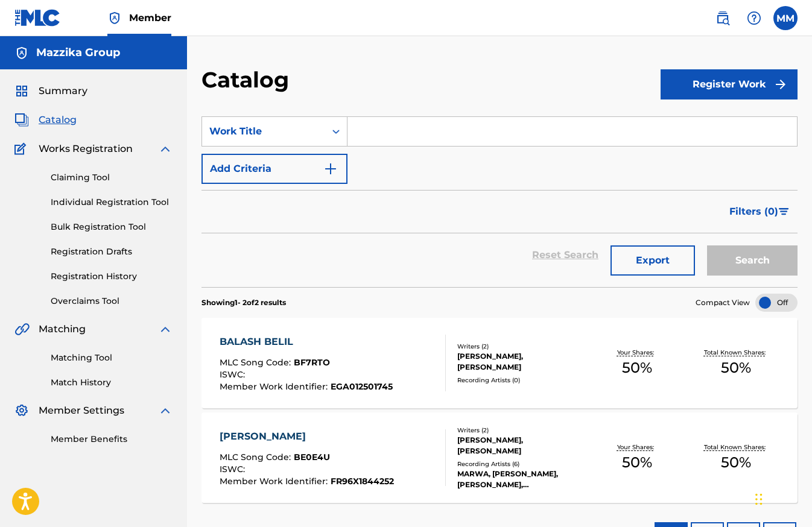 The image size is (812, 527). Describe the element at coordinates (45, 120) in the screenshot. I see `a: CatalogCatalog` at that location.